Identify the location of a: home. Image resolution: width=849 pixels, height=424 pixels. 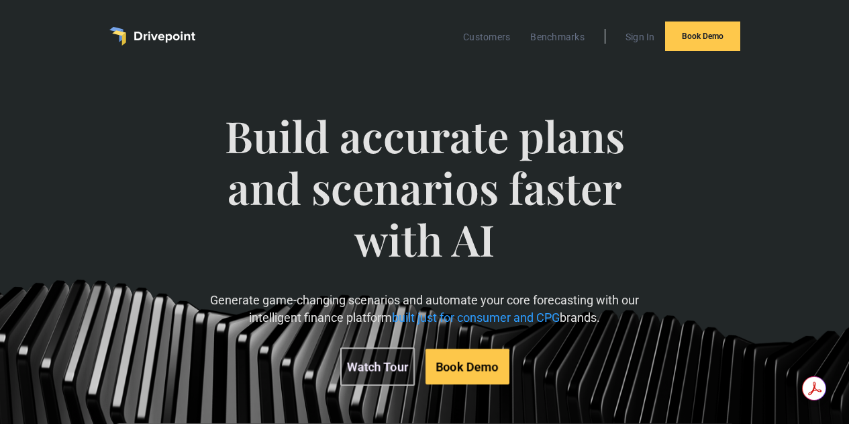
(152, 36).